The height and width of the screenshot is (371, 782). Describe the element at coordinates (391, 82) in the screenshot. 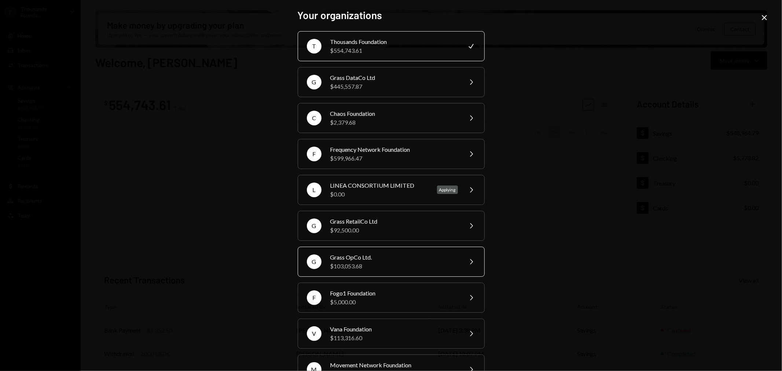

I see `button: GGrass DataCo Ltd$445,557.87` at that location.